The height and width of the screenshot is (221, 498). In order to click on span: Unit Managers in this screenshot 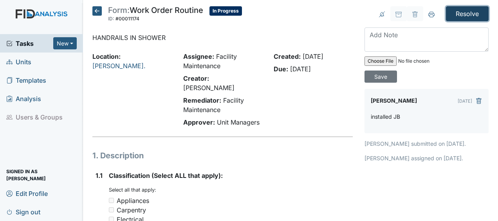, I will do `click(238, 122)`.